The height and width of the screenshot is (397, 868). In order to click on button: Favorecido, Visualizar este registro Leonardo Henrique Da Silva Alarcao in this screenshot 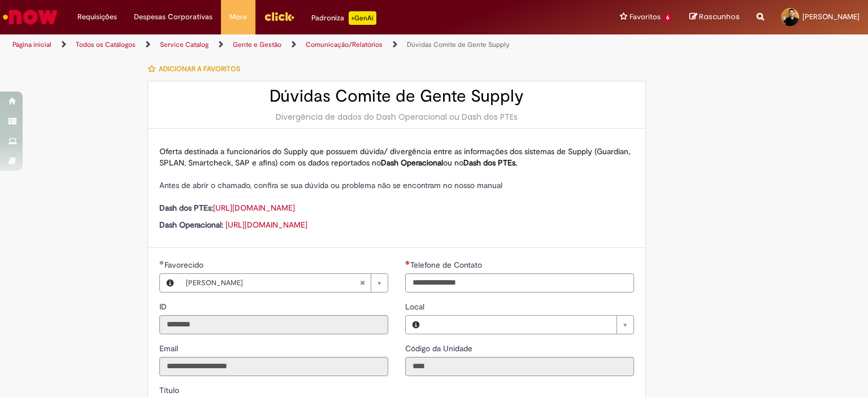, I will do `click(170, 283)`.